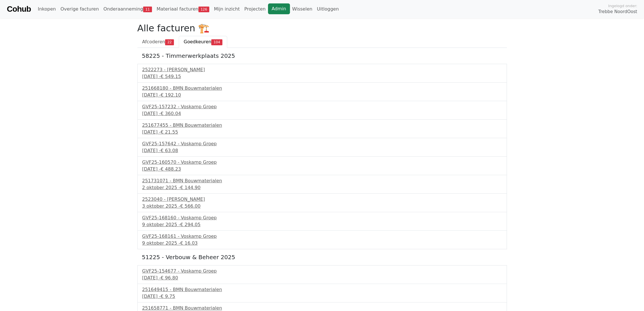 Image resolution: width=644 pixels, height=311 pixels. What do you see at coordinates (322, 221) in the screenshot?
I see `a: GVF25-168160 - Voskamp Groep9 oktober 2025 -€ 294.05` at bounding box center [322, 221].